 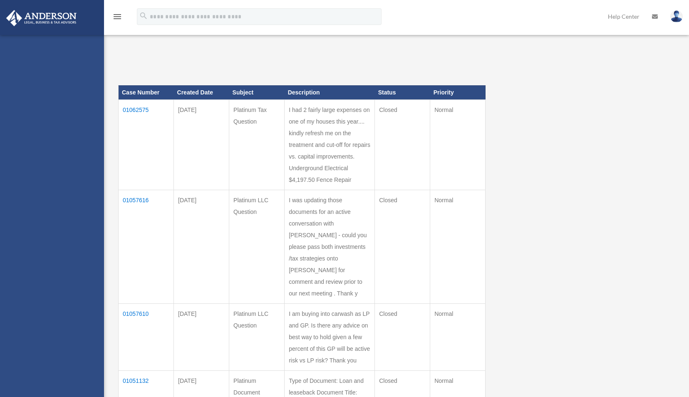 I want to click on a: menu, so click(x=117, y=18).